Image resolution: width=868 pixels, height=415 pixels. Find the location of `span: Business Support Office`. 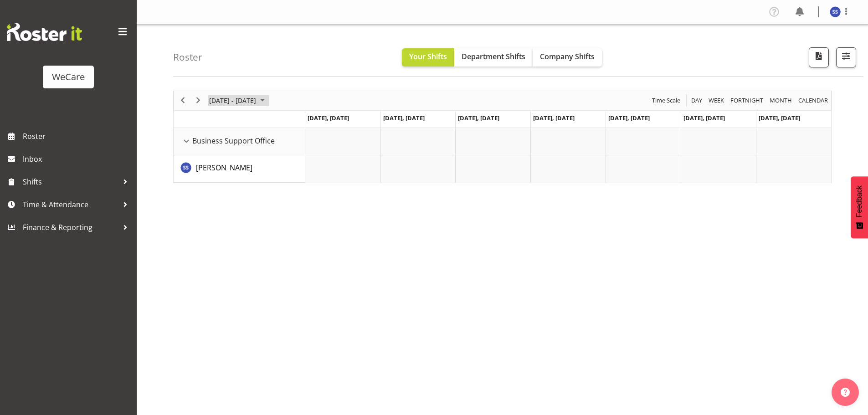

span: Business Support Office is located at coordinates (233, 141).